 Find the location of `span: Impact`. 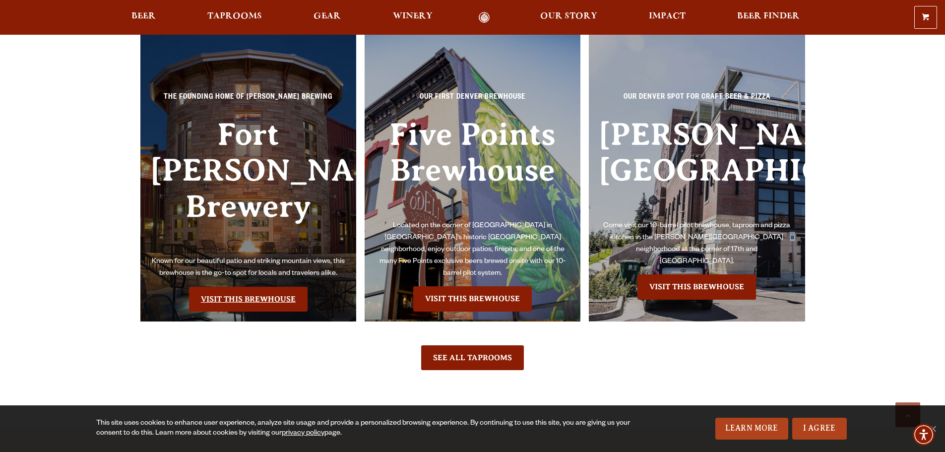

span: Impact is located at coordinates (668, 16).